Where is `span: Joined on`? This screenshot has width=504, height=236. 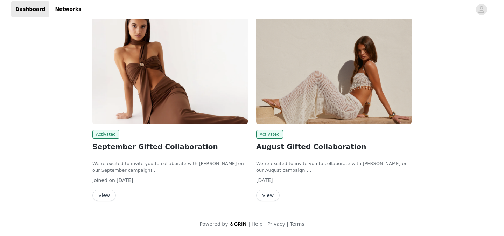
span: Joined on is located at coordinates (104, 180).